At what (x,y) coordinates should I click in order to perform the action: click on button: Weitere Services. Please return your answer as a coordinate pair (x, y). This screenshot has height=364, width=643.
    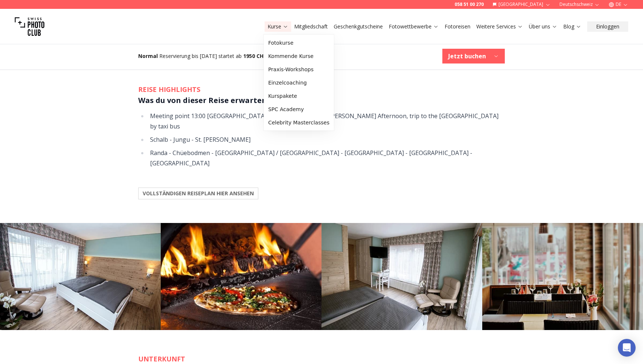
    Looking at the image, I should click on (499, 26).